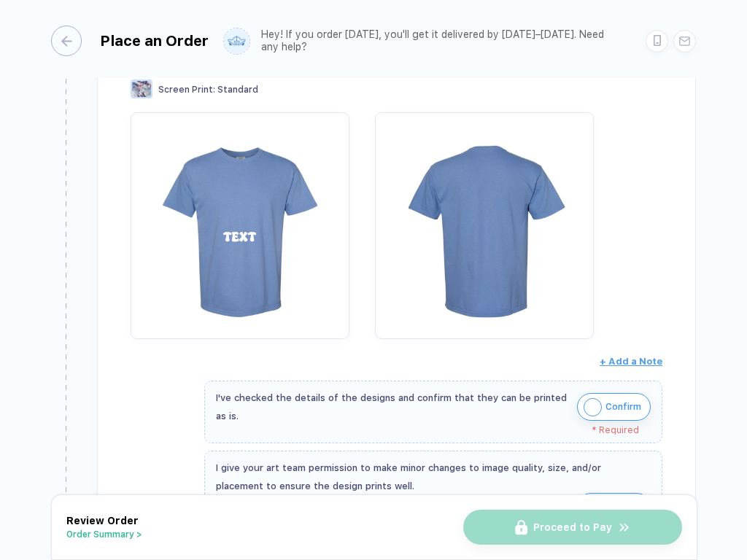 Image resolution: width=747 pixels, height=560 pixels. Describe the element at coordinates (623, 407) in the screenshot. I see `span: Confirm` at that location.